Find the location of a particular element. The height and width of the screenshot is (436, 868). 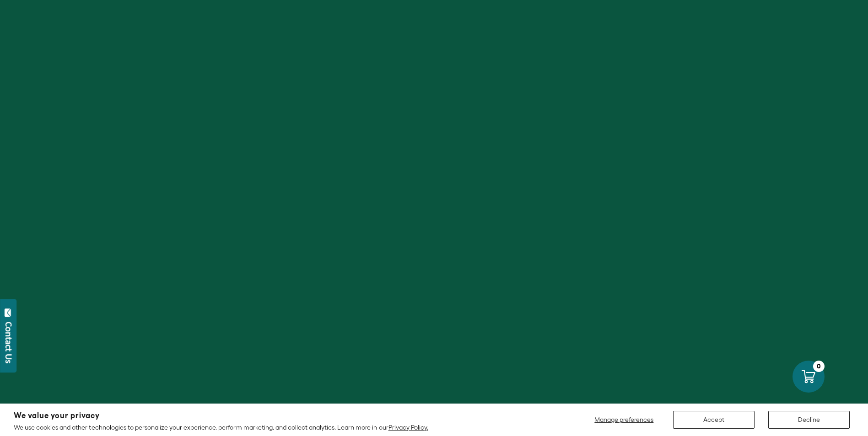

div: 0 is located at coordinates (819, 366).